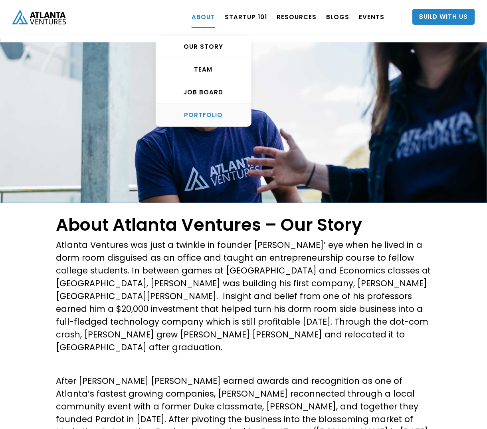 Image resolution: width=487 pixels, height=429 pixels. I want to click on a: PORTFOLIO, so click(204, 115).